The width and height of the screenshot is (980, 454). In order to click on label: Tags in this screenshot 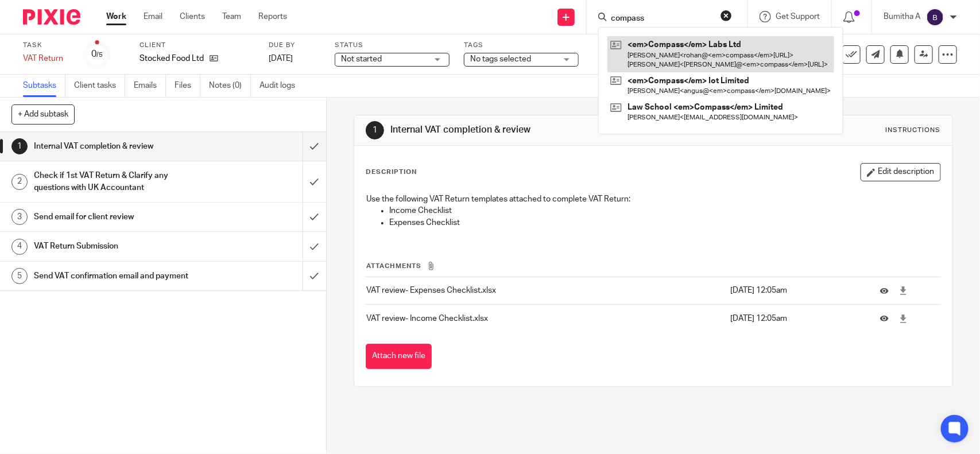, I will do `click(521, 45)`.